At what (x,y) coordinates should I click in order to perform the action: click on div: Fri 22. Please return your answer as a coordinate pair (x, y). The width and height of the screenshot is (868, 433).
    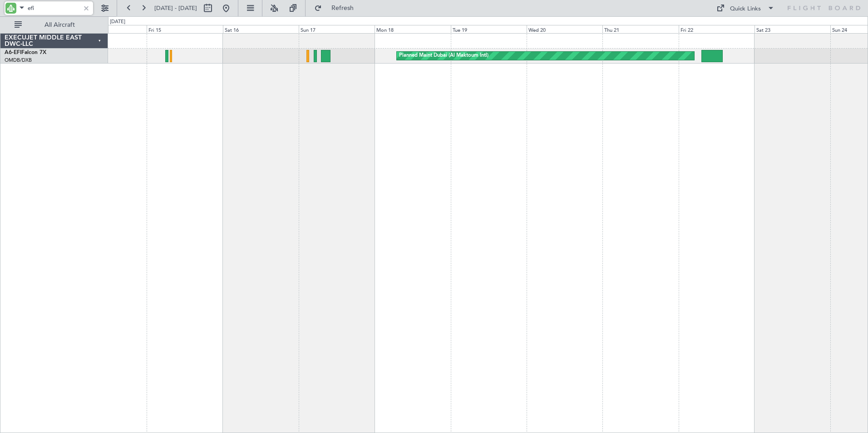
    Looking at the image, I should click on (717, 29).